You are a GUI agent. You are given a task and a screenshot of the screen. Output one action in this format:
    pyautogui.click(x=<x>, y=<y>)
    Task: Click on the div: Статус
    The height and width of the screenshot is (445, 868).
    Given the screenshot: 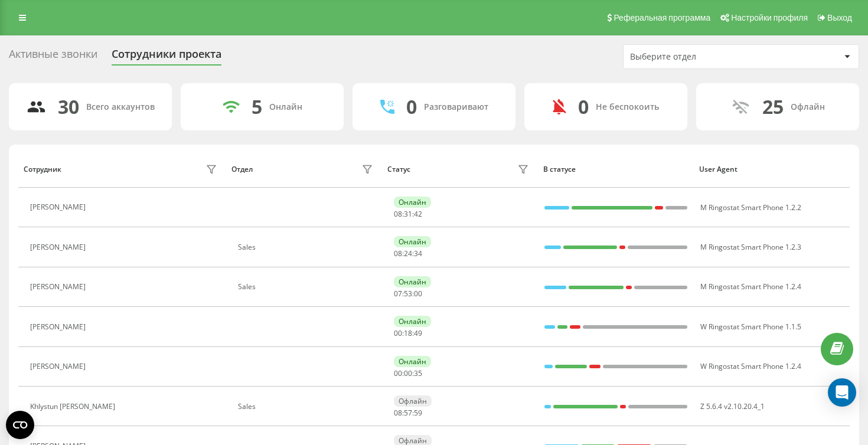 What is the action you would take?
    pyautogui.click(x=399, y=169)
    